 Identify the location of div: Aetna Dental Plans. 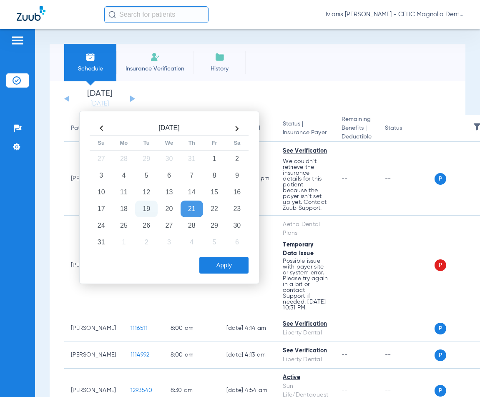
(305, 229).